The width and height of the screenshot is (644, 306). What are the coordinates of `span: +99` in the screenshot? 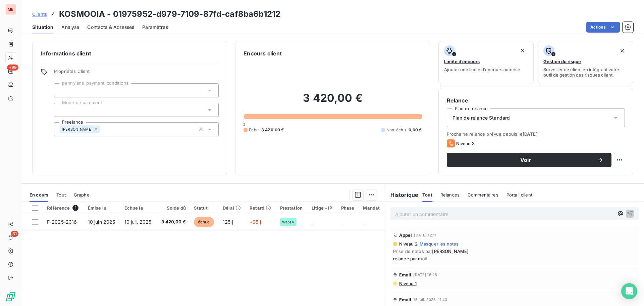 It's located at (13, 68).